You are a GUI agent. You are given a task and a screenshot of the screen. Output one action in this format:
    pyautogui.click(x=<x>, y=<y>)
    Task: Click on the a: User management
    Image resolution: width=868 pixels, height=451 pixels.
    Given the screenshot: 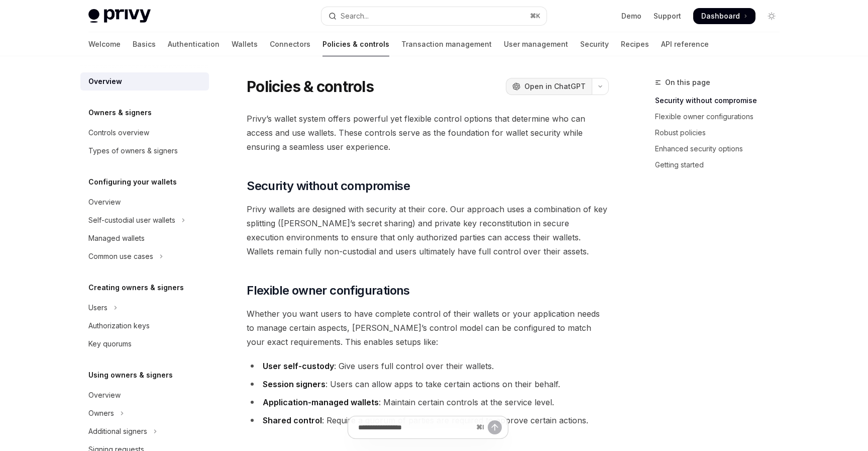 What is the action you would take?
    pyautogui.click(x=536, y=44)
    